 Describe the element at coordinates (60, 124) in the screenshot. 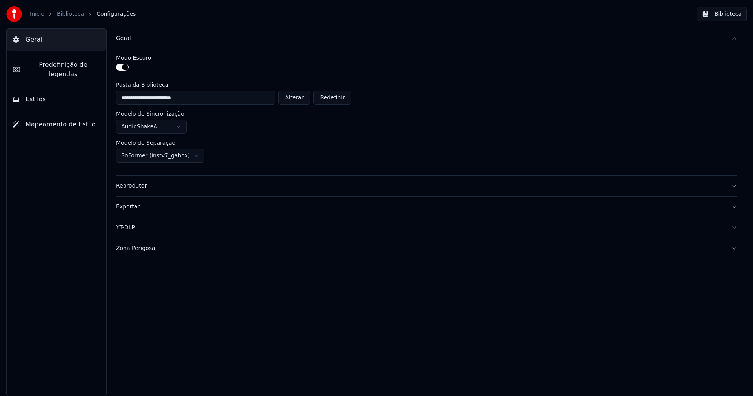

I see `span: Mapeamento de Estilo` at that location.